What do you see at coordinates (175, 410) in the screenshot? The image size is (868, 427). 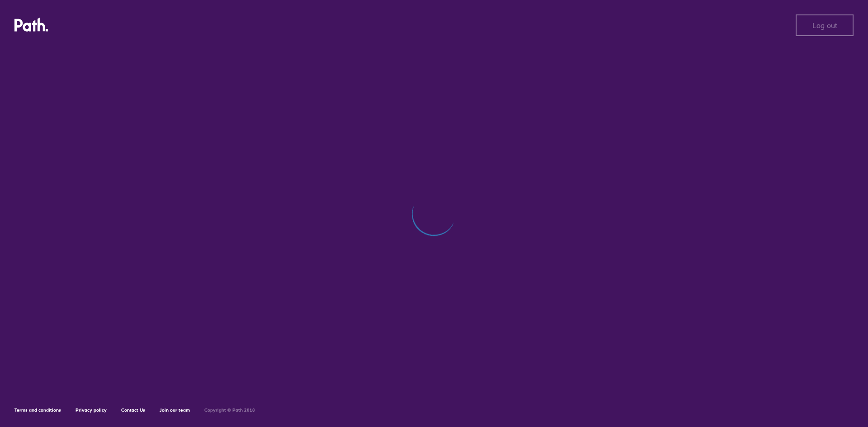 I see `a: Join our team` at bounding box center [175, 410].